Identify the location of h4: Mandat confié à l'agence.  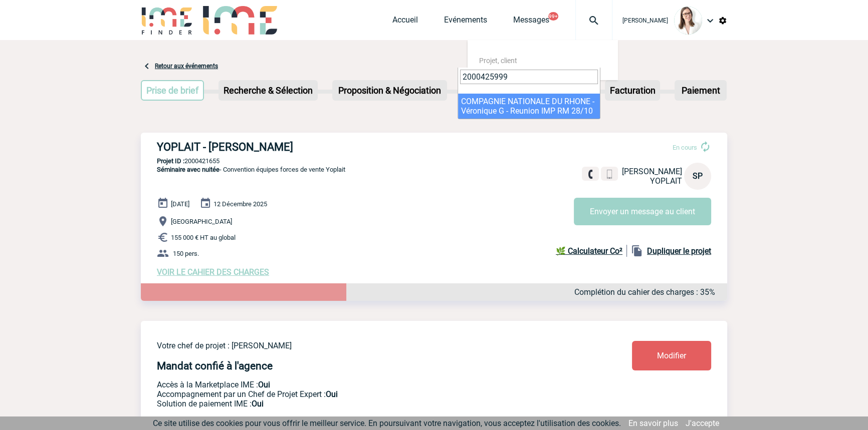
(214, 366).